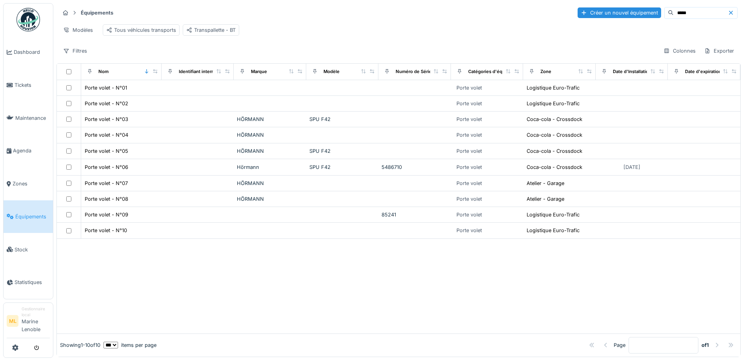  Describe the element at coordinates (705, 344) in the screenshot. I see `strong: of 1` at that location.